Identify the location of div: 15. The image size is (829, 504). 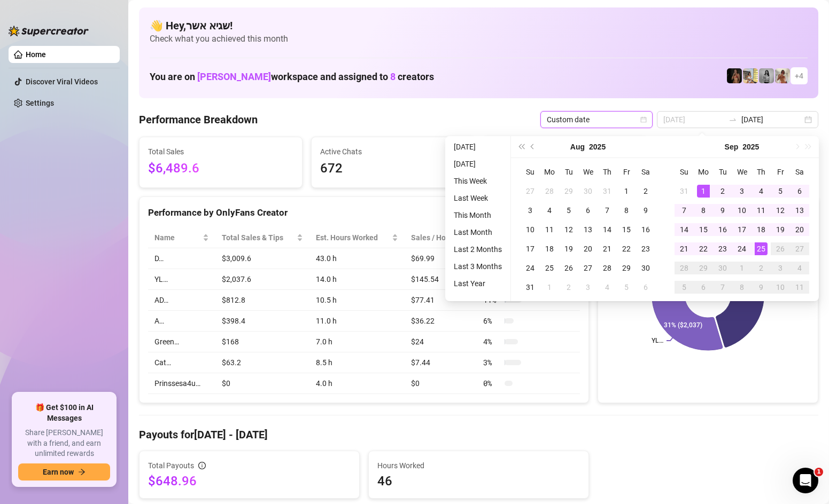
(703, 230).